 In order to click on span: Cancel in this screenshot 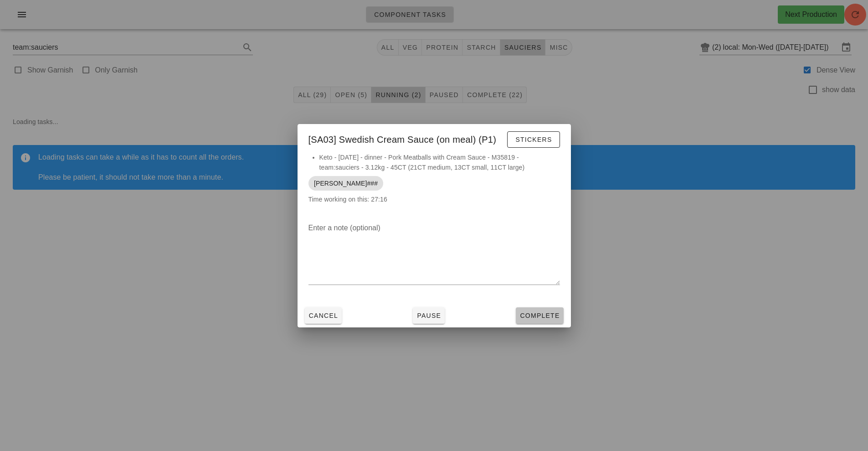, I will do `click(324, 315)`.